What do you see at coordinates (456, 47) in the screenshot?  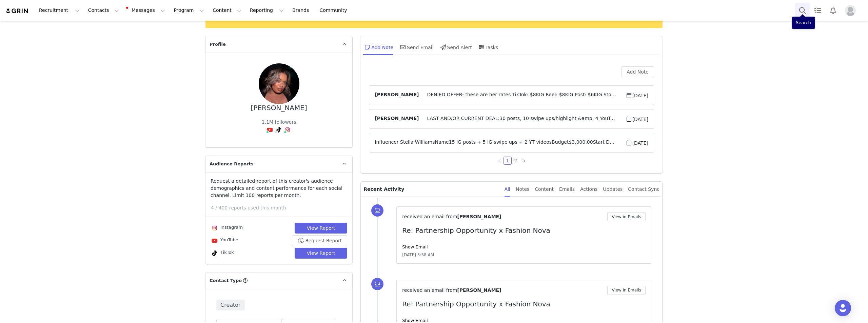 I see `div: Send Alert` at bounding box center [456, 47].